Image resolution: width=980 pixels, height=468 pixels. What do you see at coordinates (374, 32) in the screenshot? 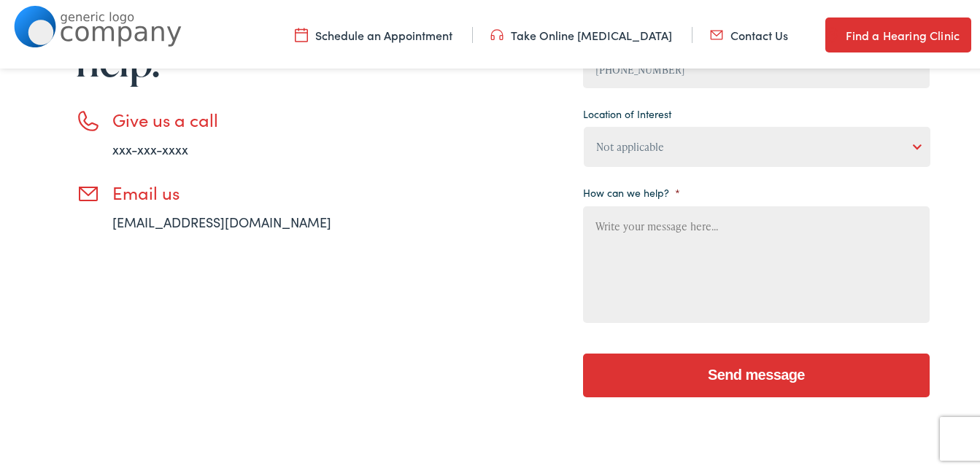
I see `a: Schedule an Appointment` at bounding box center [374, 32].